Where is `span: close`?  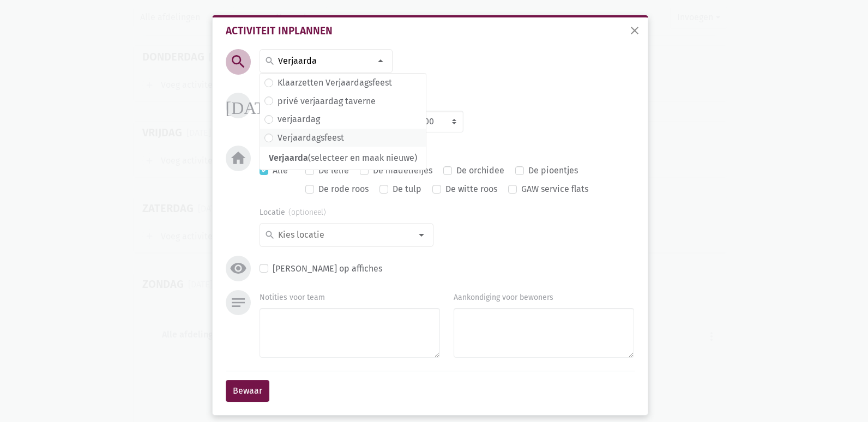
span: close is located at coordinates (635, 31).